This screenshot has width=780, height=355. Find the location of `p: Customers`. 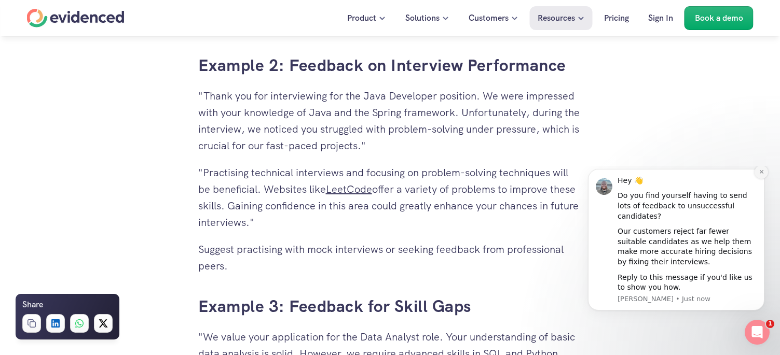

p: Customers is located at coordinates (488, 18).